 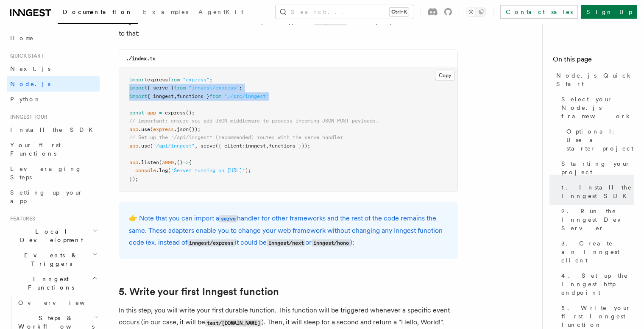 I want to click on span: Events & Triggers, so click(x=50, y=260).